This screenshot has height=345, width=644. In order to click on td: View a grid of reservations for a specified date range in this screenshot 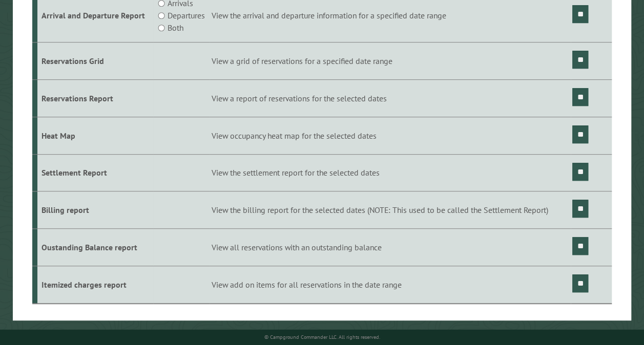, I will do `click(389, 61)`.